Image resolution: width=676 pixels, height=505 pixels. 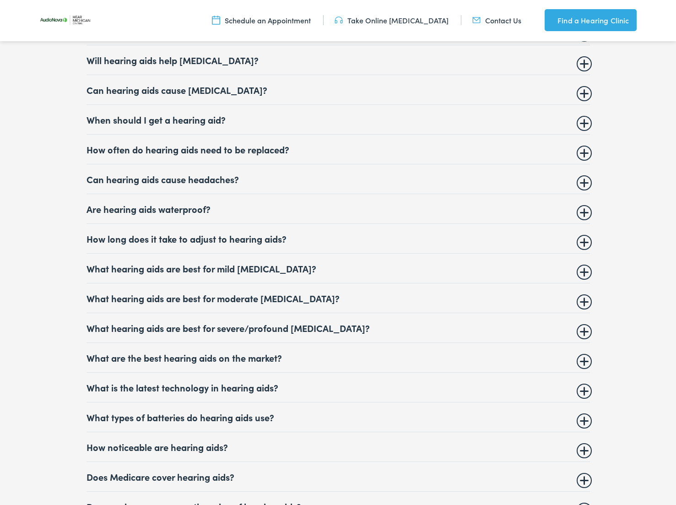 I want to click on summary: When should I get a hearing aid?, so click(x=338, y=119).